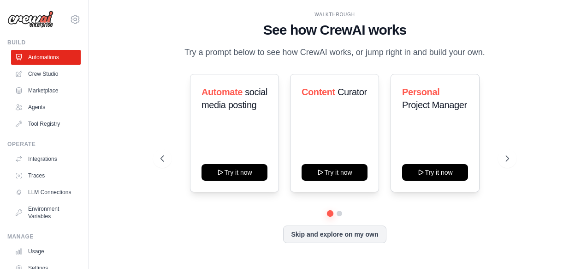  Describe the element at coordinates (335, 52) in the screenshot. I see `p: Try a prompt below to see how CrewAI works, or jump right in and build your own.` at that location.